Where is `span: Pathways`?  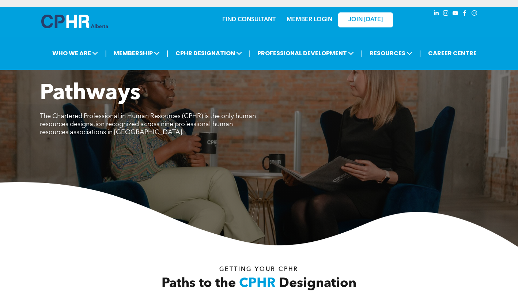
span: Pathways is located at coordinates (90, 94).